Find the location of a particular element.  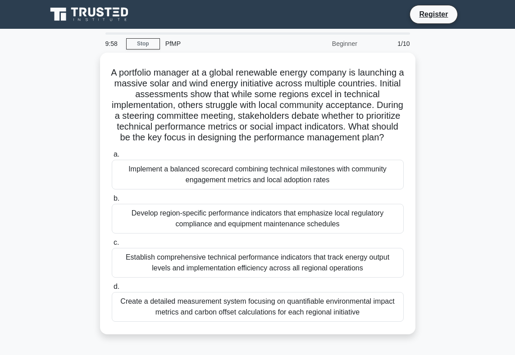

div: Beginner is located at coordinates (323, 44).